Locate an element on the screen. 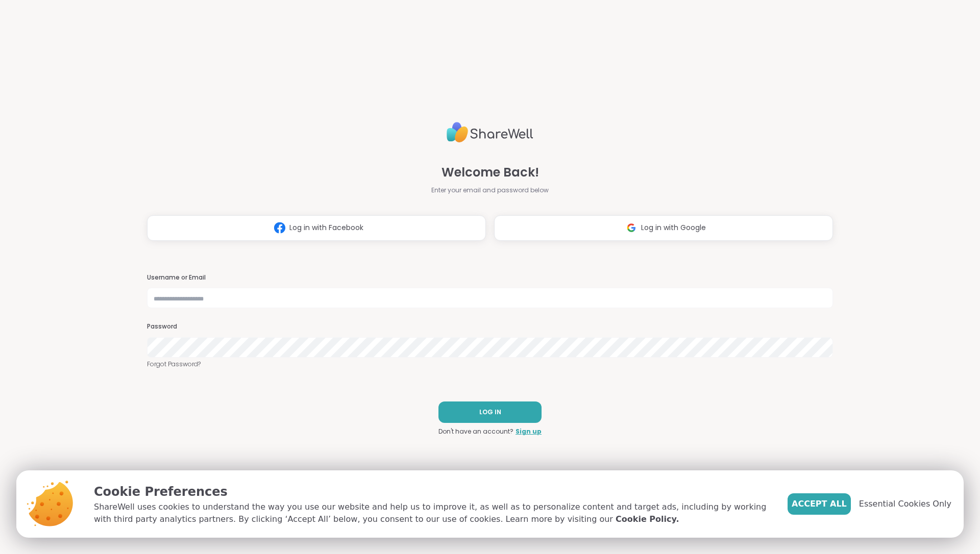  h3: Username or Email is located at coordinates (490, 277).